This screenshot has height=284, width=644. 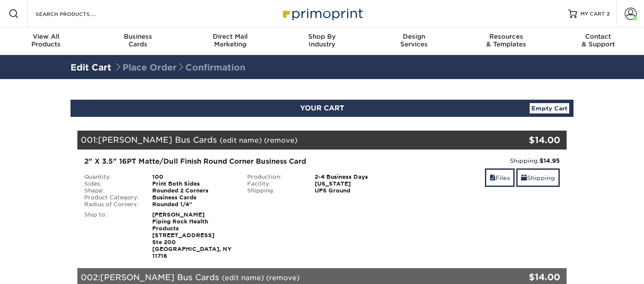 What do you see at coordinates (598, 41) in the screenshot?
I see `div: & Support` at bounding box center [598, 41].